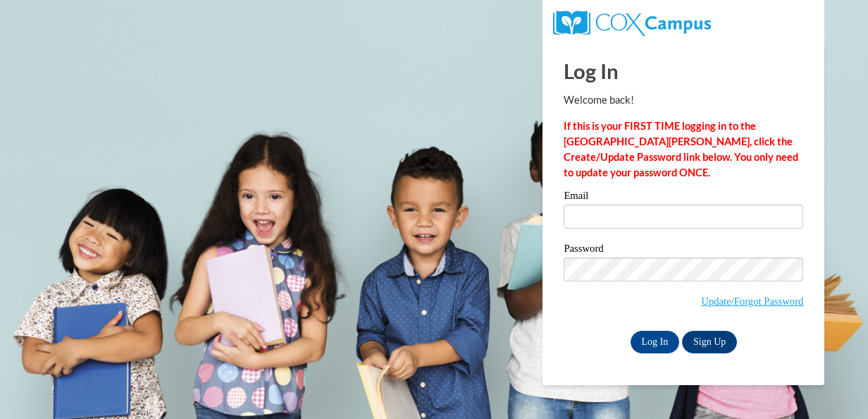 The width and height of the screenshot is (868, 419). What do you see at coordinates (684, 100) in the screenshot?
I see `p: Welcome back!` at bounding box center [684, 100].